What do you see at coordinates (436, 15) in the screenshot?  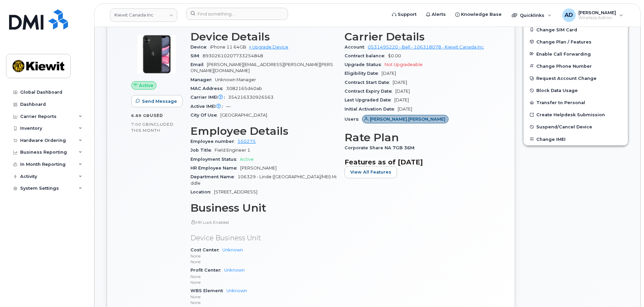 I see `a: Alerts` at bounding box center [436, 15].